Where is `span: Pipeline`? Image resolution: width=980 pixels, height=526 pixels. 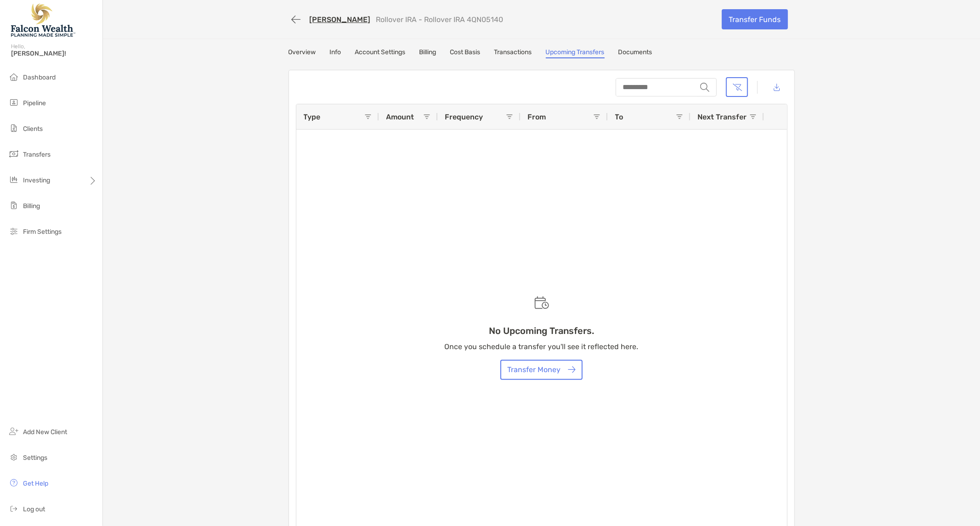 span: Pipeline is located at coordinates (35, 103).